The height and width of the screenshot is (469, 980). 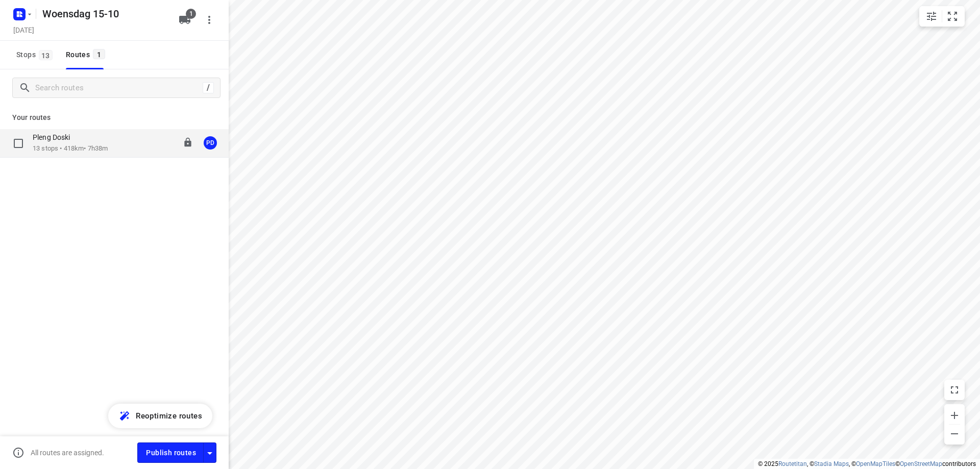 I want to click on button: Fit zoom, so click(x=952, y=16).